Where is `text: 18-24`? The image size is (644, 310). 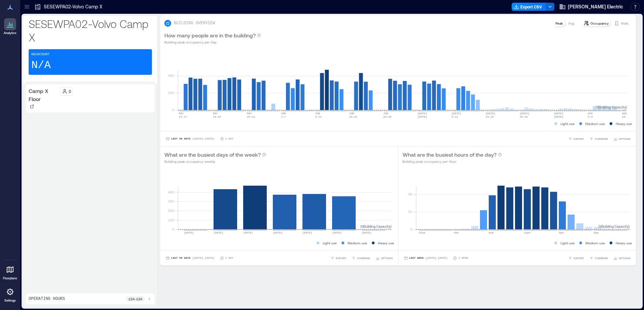
text: 18-24 is located at coordinates (217, 117).